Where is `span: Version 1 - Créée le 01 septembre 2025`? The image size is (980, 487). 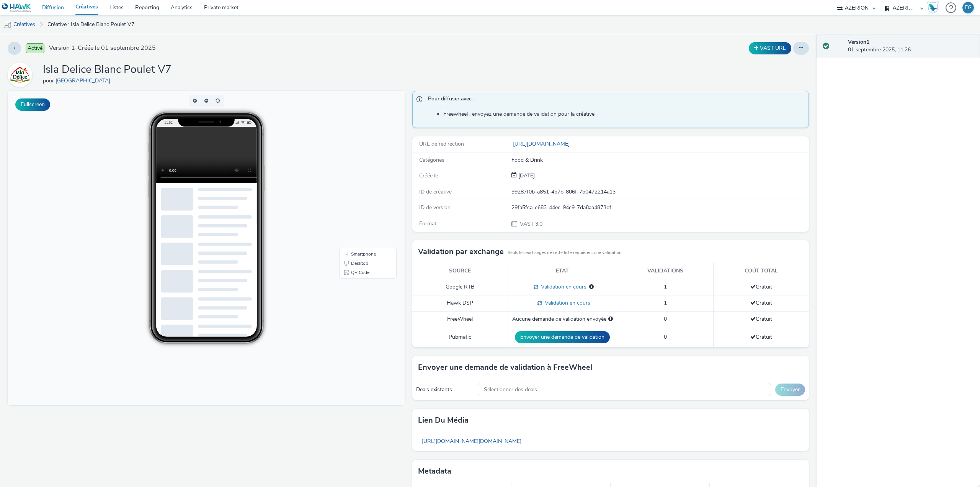
span: Version 1 - Créée le 01 septembre 2025 is located at coordinates (102, 48).